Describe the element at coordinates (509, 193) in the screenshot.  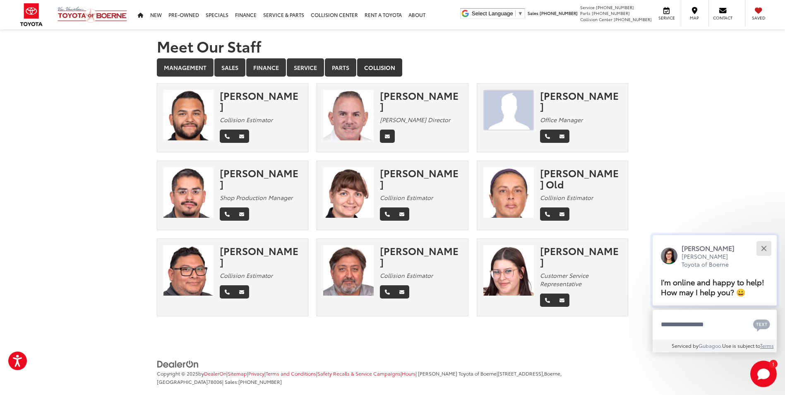
I see `img: Leila Old` at that location.